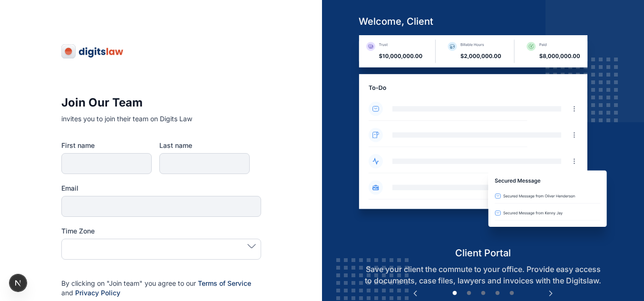  I want to click on h5: welcome, client, so click(482, 22).